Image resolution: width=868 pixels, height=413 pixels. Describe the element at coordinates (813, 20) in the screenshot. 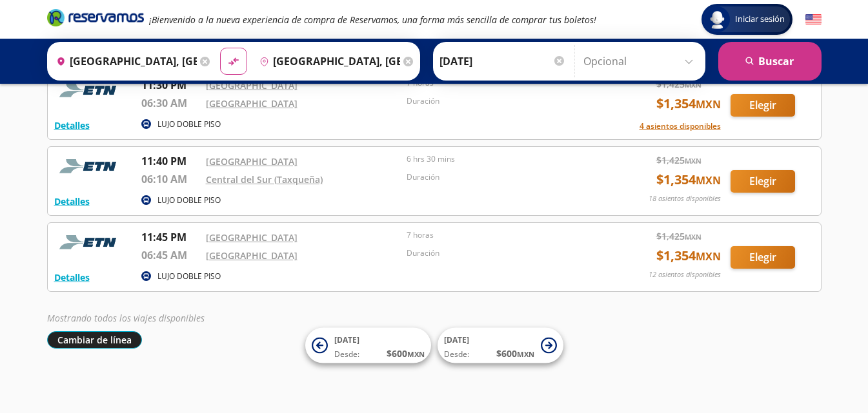

I see `button: English` at that location.